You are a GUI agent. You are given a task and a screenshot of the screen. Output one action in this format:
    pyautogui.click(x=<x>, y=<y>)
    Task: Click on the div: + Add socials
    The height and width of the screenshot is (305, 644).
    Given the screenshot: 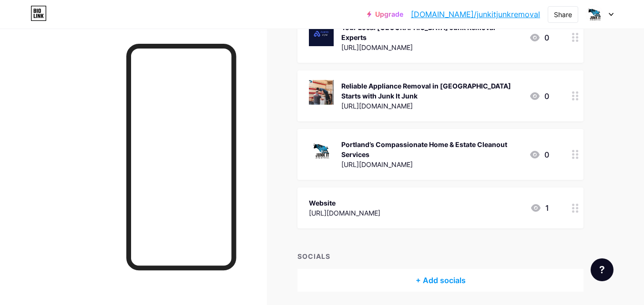 What is the action you would take?
    pyautogui.click(x=441, y=281)
    